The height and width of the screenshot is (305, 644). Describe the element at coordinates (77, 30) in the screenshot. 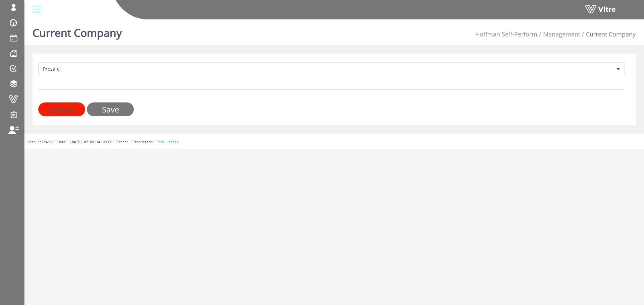

I see `h1: Current Company` at that location.